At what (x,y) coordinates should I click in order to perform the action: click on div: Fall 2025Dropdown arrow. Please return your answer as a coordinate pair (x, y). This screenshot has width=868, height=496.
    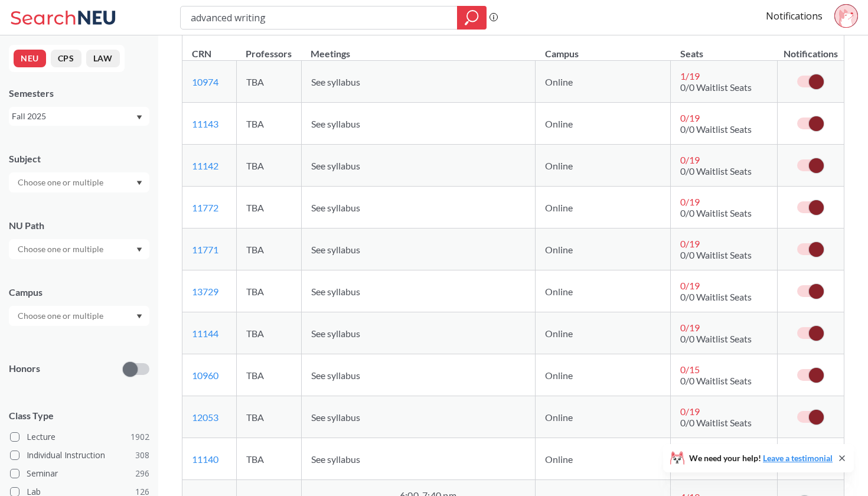
    Looking at the image, I should click on (79, 116).